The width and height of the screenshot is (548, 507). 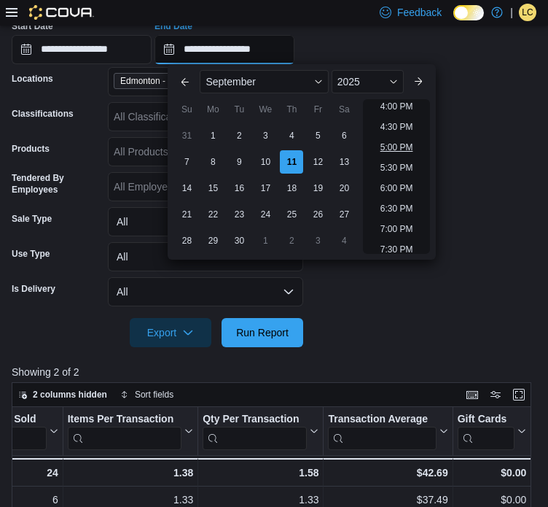 What do you see at coordinates (318, 162) in the screenshot?
I see `div: day-12` at bounding box center [318, 162].